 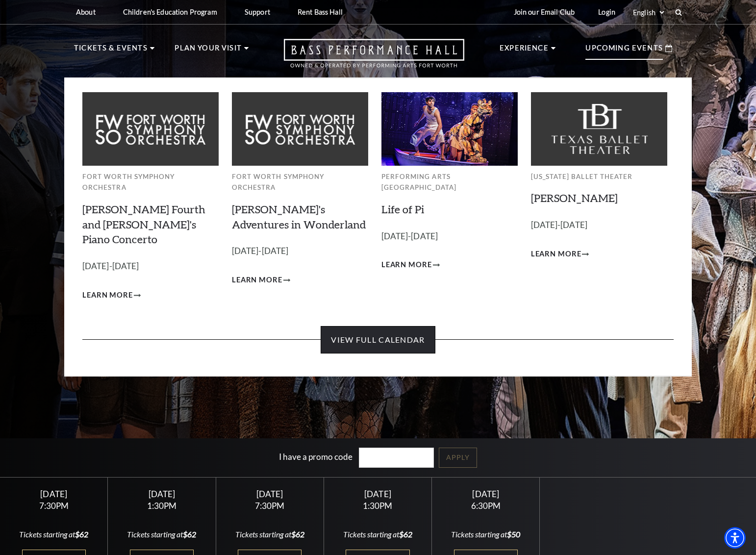 What do you see at coordinates (648, 13) in the screenshot?
I see `select: Select:` at bounding box center [648, 13].